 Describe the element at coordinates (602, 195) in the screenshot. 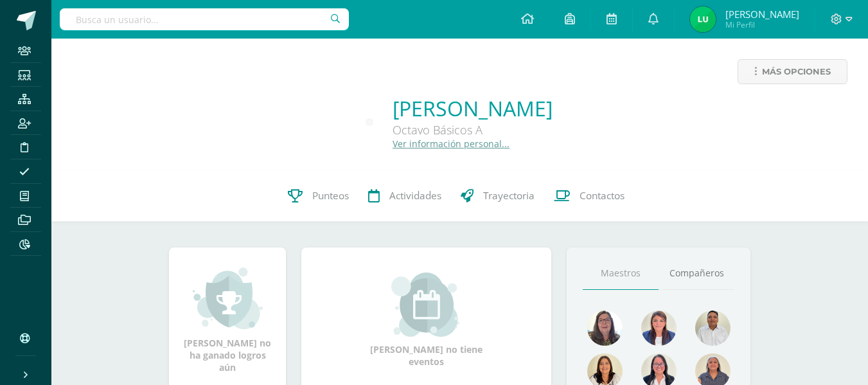

I see `span: Contactos` at that location.